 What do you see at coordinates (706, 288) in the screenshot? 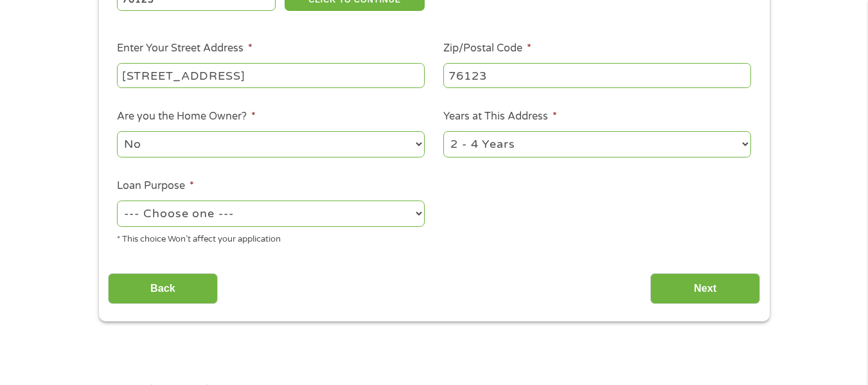
I see `input: Next` at bounding box center [706, 288].